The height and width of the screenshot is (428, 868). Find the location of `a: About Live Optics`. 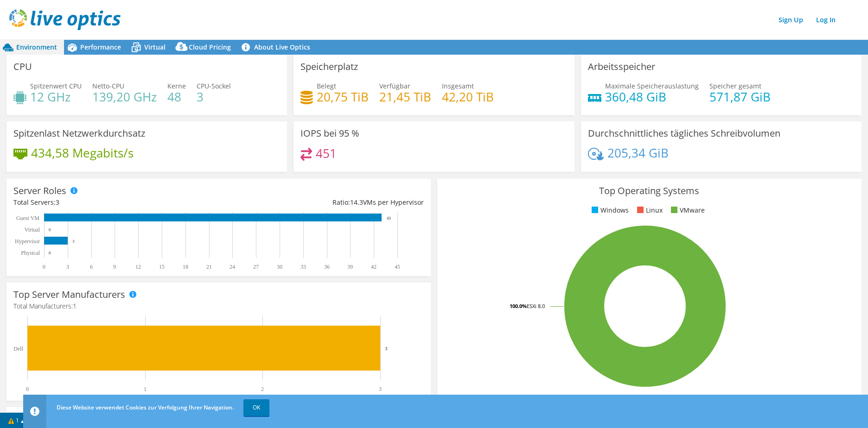

a: About Live Optics is located at coordinates (277, 47).